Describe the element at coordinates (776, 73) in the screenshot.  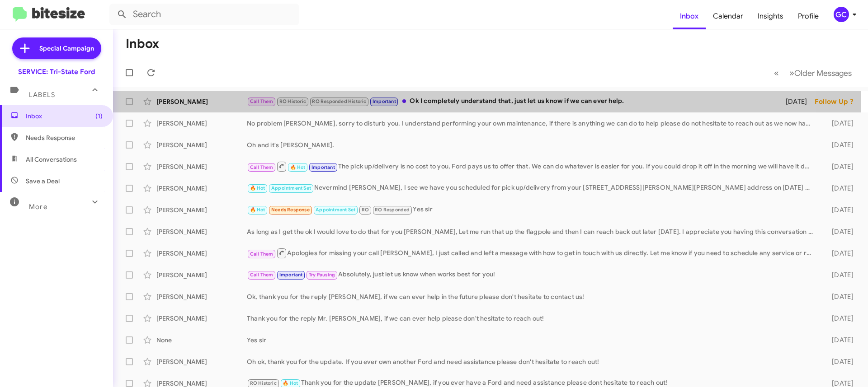
I see `button: Previous` at that location.